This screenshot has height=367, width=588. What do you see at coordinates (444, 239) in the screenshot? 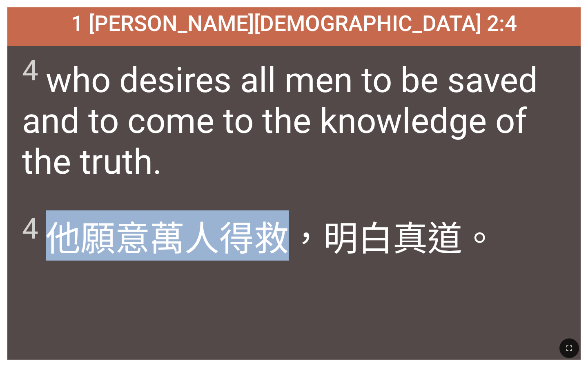
I see `wg1922: 真道` at bounding box center [444, 239].